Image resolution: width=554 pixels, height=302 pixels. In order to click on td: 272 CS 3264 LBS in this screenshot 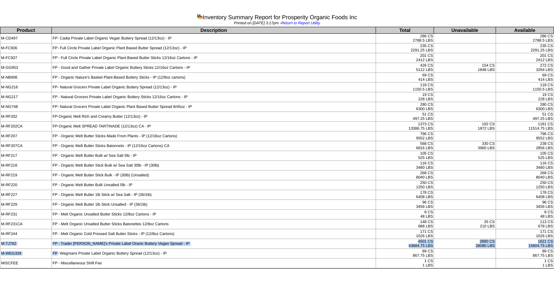, I will do `click(524, 68)`.